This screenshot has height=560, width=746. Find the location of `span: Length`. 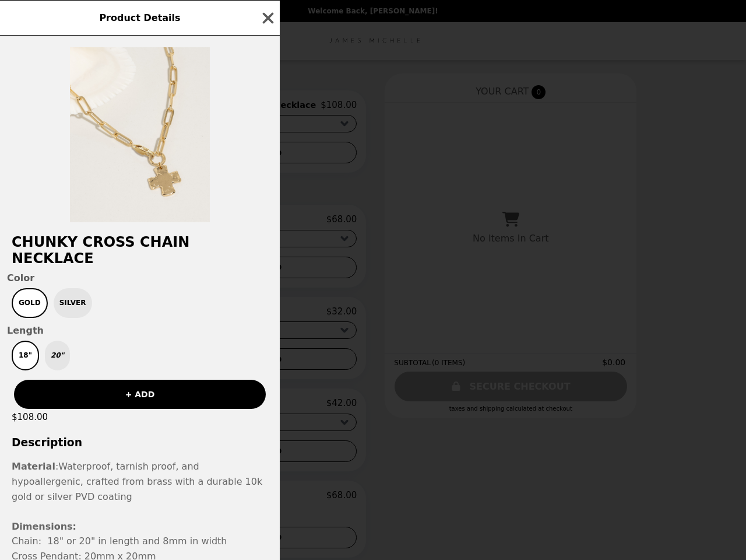

span: Length is located at coordinates (140, 330).